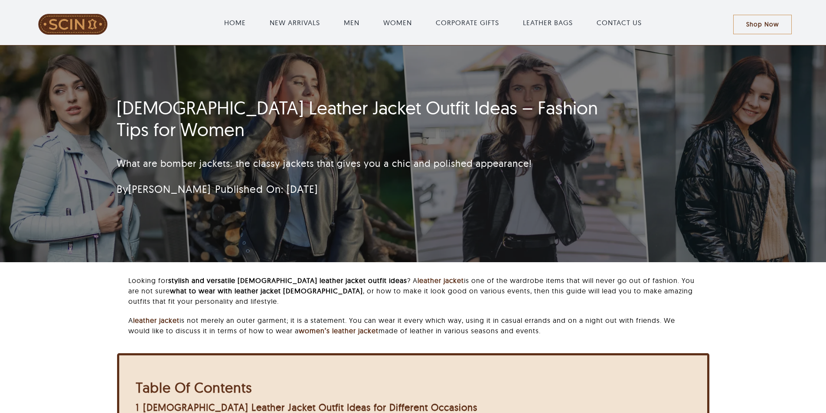 The height and width of the screenshot is (413, 826). Describe the element at coordinates (352, 23) in the screenshot. I see `span: MEN` at that location.